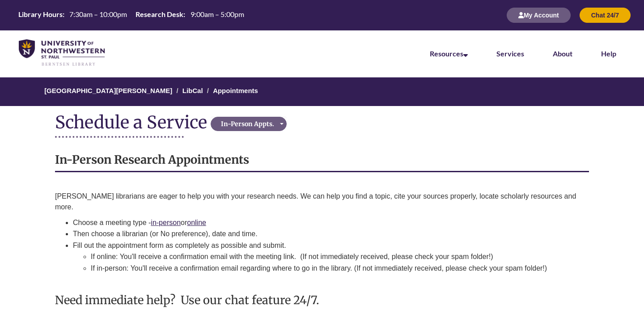 Image resolution: width=644 pixels, height=310 pixels. I want to click on img: UNWSP Library Logo, so click(62, 53).